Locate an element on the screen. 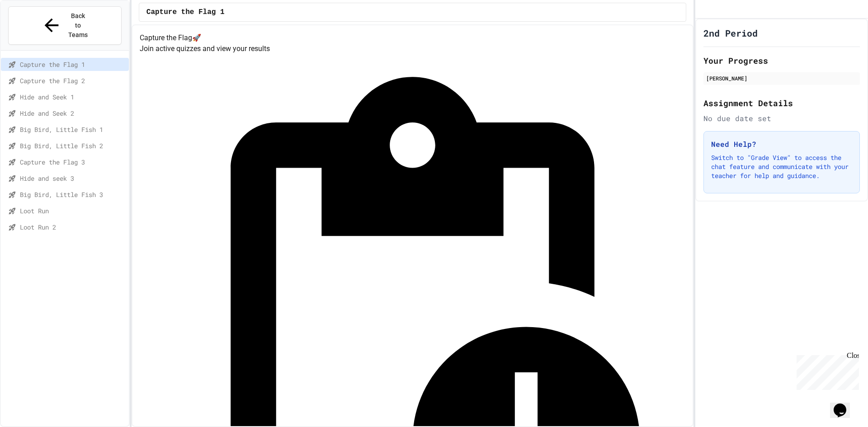 This screenshot has width=868, height=427. h2: Your Progress is located at coordinates (782, 60).